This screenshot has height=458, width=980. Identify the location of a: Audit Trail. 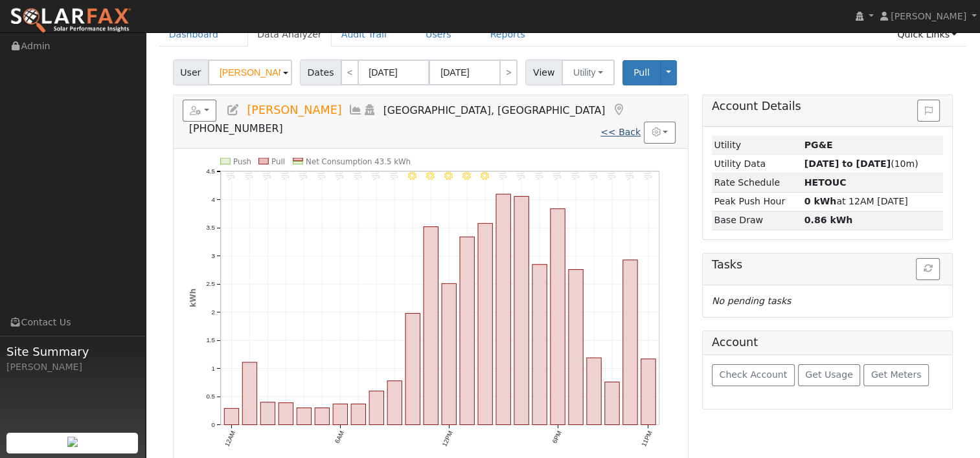
(364, 34).